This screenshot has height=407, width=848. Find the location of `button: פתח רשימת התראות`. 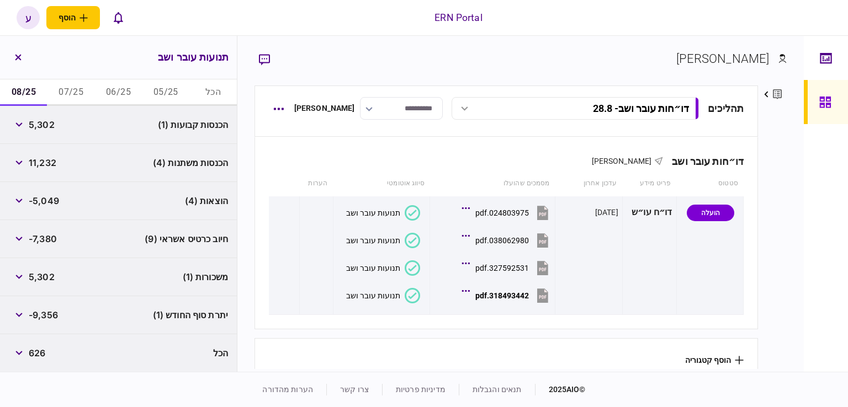

button: פתח רשימת התראות is located at coordinates (118, 18).